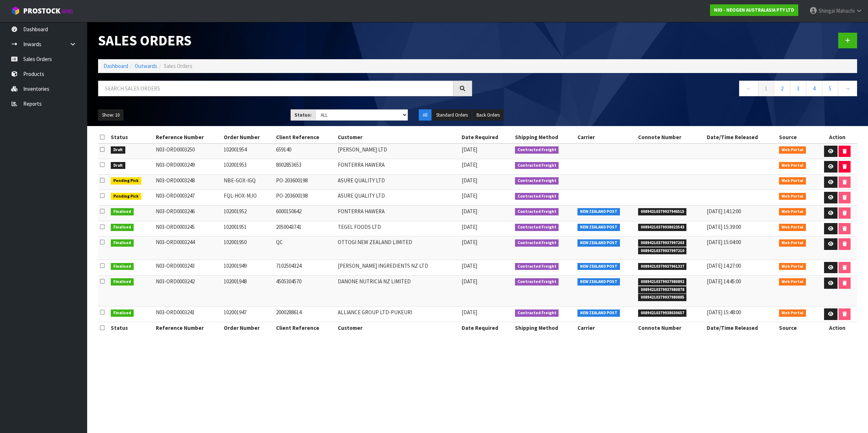  Describe the element at coordinates (488, 115) in the screenshot. I see `button: Back Orders` at that location.